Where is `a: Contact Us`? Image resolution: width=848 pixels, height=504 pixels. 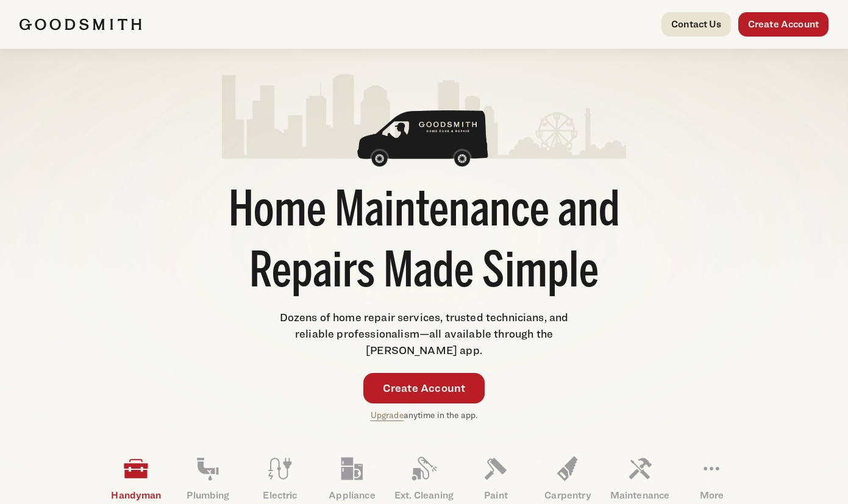 a: Contact Us is located at coordinates (697, 24).